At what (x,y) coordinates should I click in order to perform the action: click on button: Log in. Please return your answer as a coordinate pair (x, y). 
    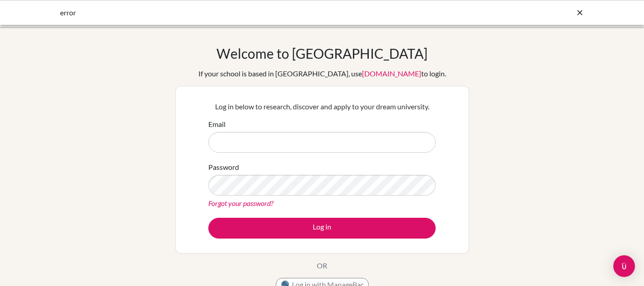
    Looking at the image, I should click on (322, 229).